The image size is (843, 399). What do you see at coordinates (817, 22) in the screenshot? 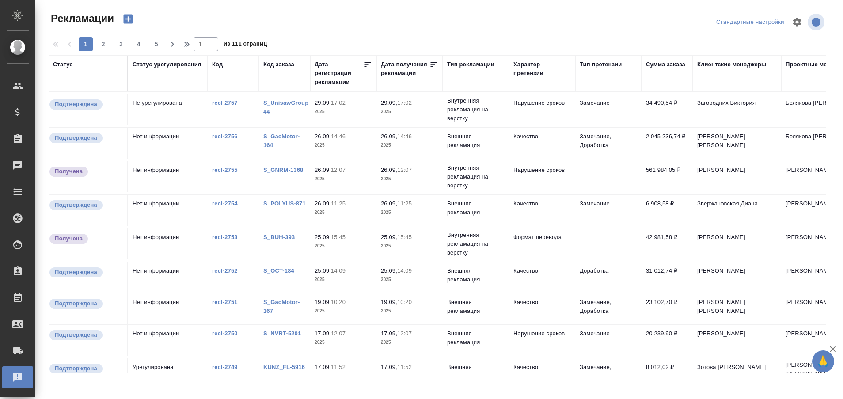
I see `span: Посмотреть информацию` at bounding box center [817, 22].